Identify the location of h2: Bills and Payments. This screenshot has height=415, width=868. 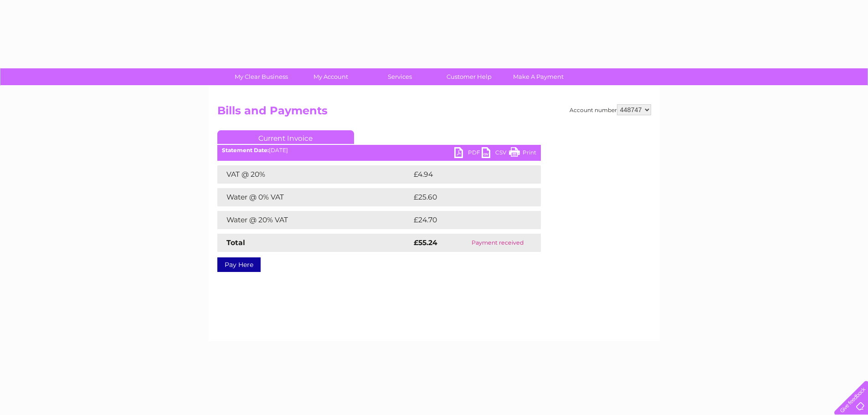
(434, 113).